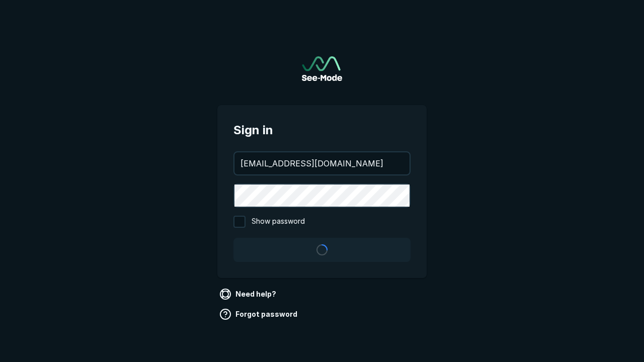  I want to click on span: Show password, so click(279, 222).